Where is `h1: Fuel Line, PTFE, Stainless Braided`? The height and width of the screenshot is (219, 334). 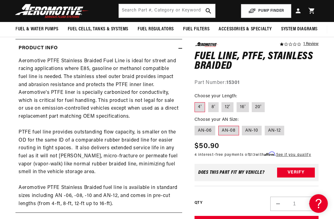 h1: Fuel Line, PTFE, Stainless Braided is located at coordinates (257, 61).